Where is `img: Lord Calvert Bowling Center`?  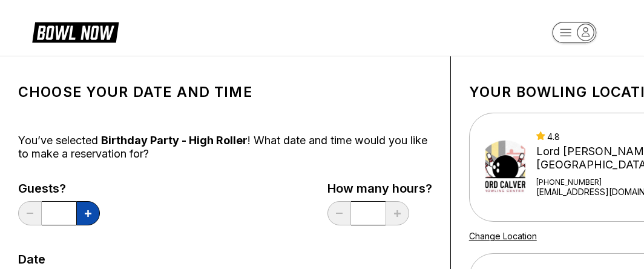 img: Lord Calvert Bowling Center is located at coordinates (506, 167).